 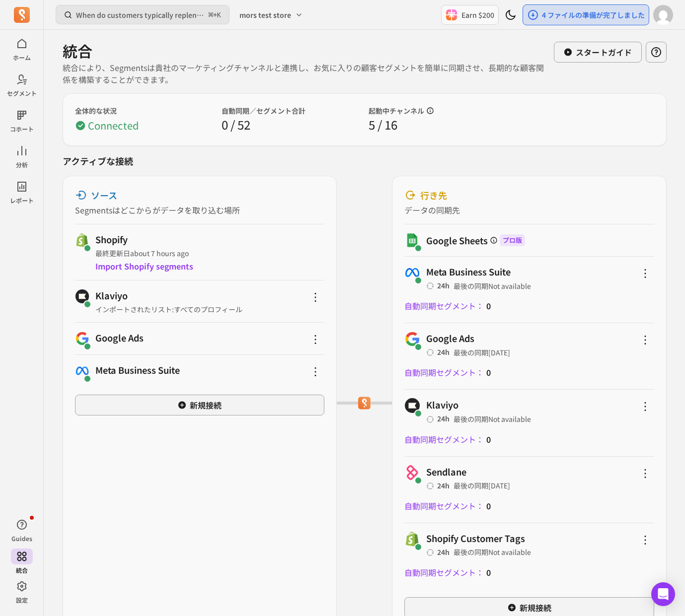 I want to click on p: 5 / 16, so click(x=438, y=125).